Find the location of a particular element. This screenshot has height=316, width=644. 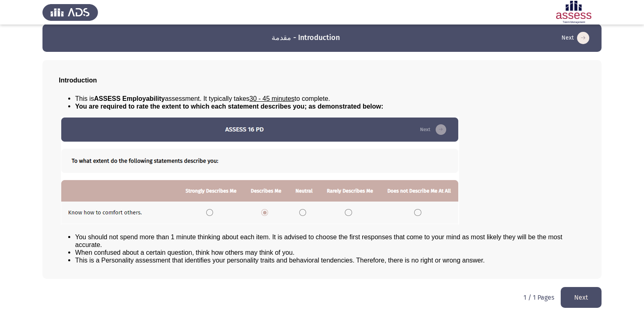

span: This is a Personality assessment that identifies your personality traits and behavioral tendencie... is located at coordinates (280, 260).